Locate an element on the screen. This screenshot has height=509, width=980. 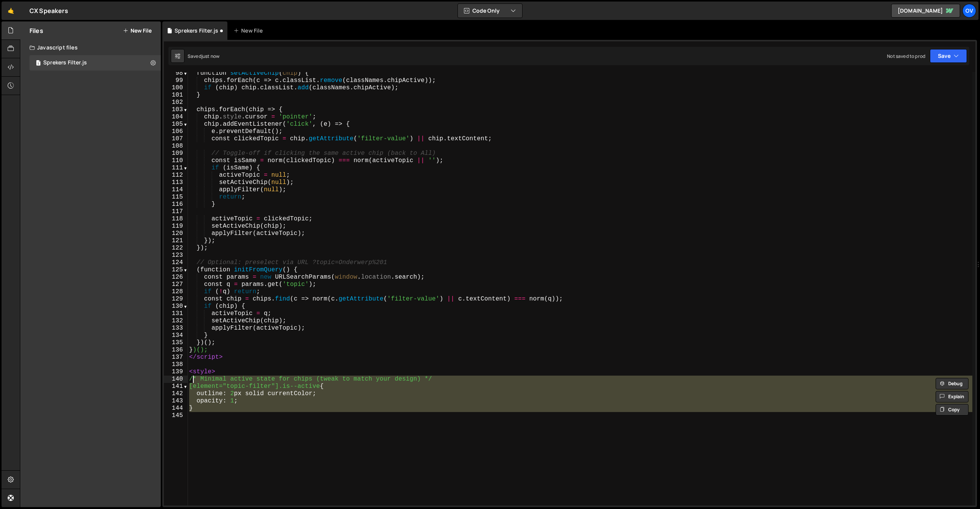
div: 130 is located at coordinates (175, 306).